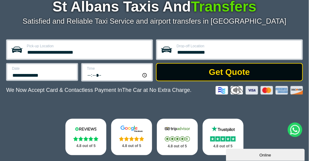 The height and width of the screenshot is (161, 309). I want to click on label: Date, so click(42, 68).